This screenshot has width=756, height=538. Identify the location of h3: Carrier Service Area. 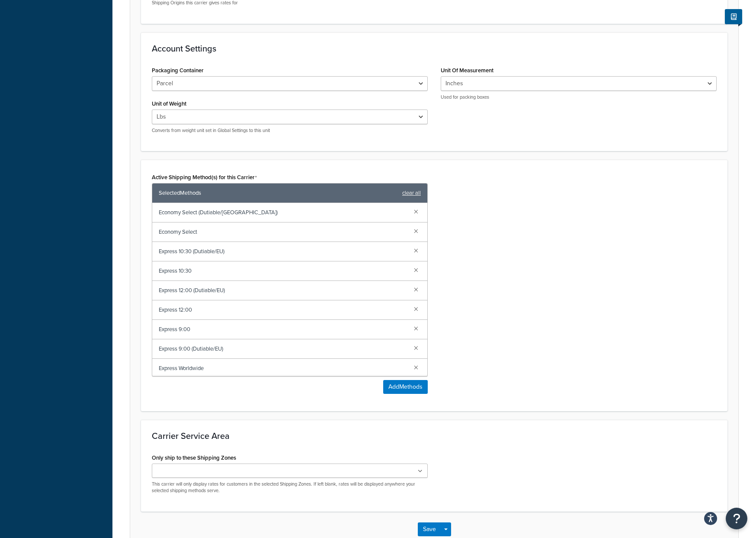
(435, 435).